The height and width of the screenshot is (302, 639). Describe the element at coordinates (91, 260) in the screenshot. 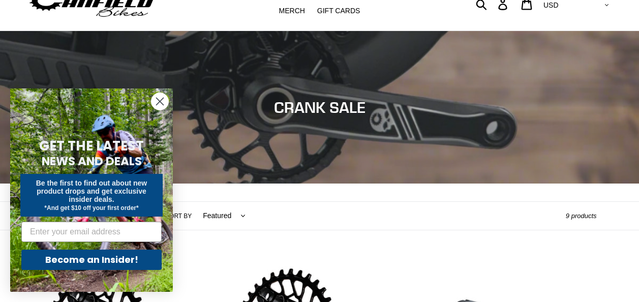

I see `button: Become an Insider!` at that location.